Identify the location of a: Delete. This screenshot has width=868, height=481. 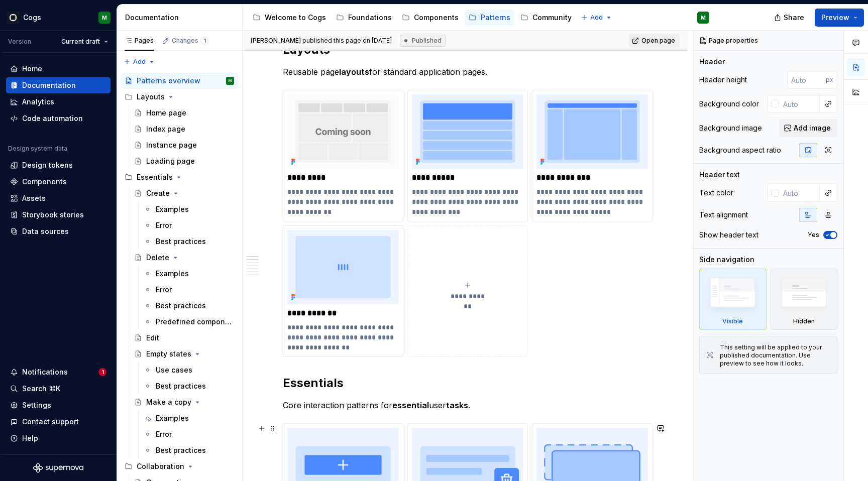
(184, 258).